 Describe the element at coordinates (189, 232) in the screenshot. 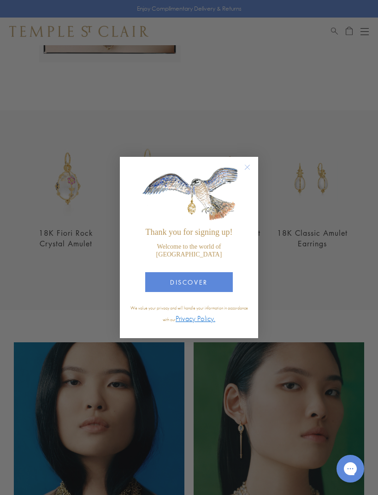

I see `span: Thank you for signing up!` at that location.